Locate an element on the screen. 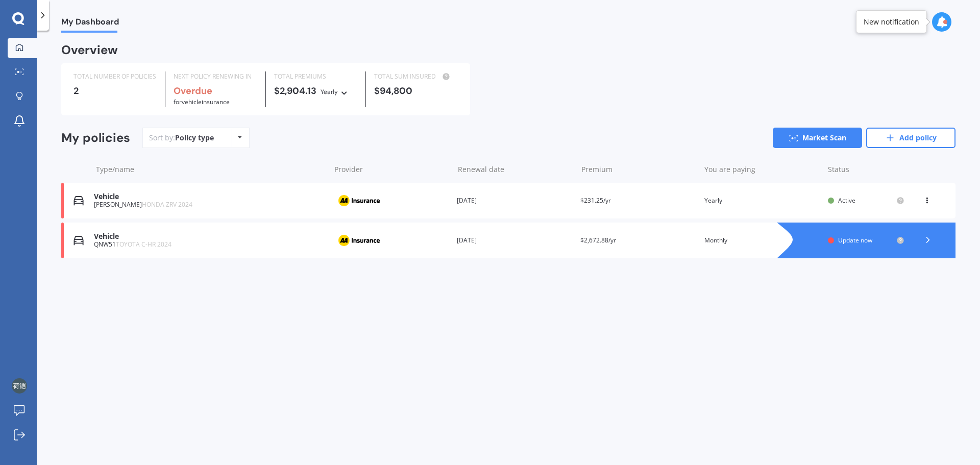 This screenshot has width=980, height=465. div: QNW51 is located at coordinates (209, 245).